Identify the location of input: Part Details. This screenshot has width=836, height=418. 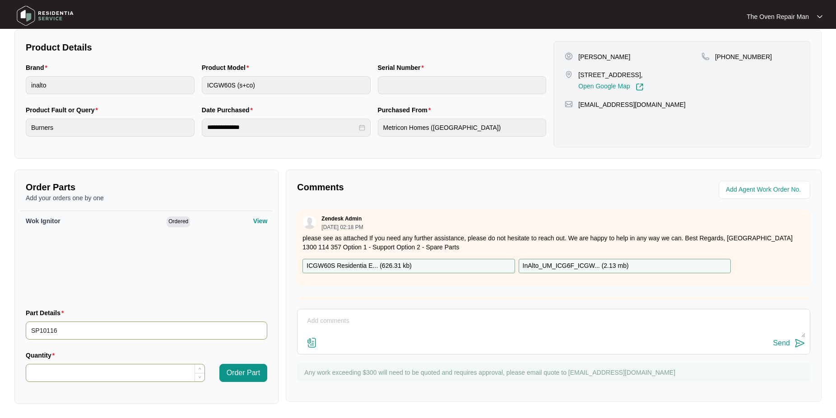
(146, 331).